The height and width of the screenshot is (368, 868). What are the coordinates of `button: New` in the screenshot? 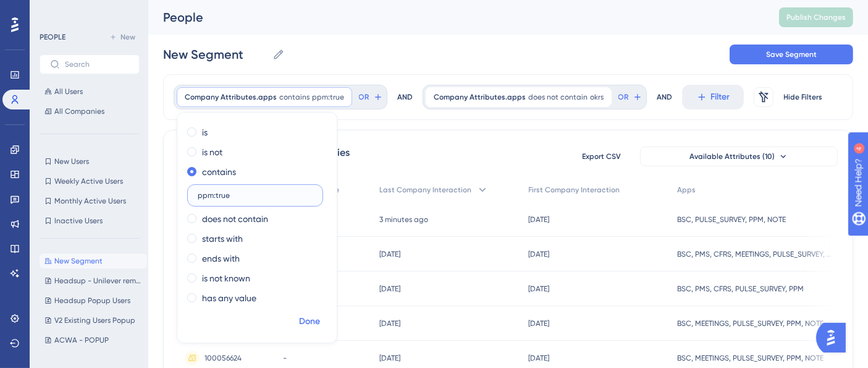 It's located at (122, 37).